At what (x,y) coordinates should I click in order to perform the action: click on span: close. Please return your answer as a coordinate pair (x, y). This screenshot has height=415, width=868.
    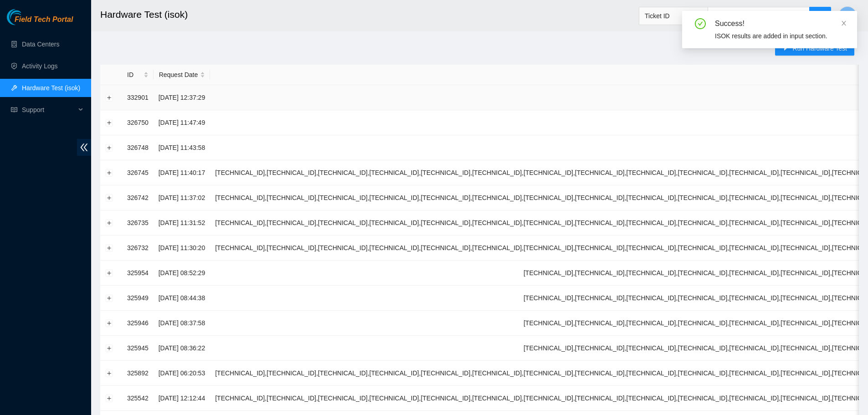
    Looking at the image, I should click on (843, 23).